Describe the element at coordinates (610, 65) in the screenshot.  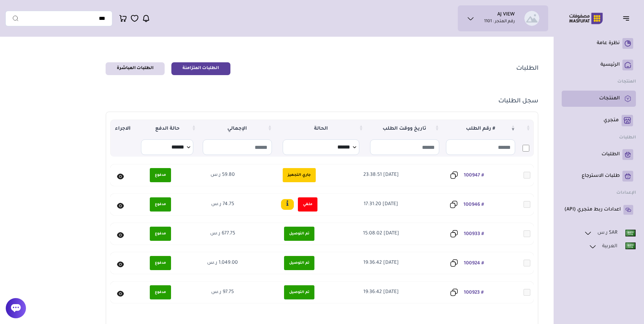
I see `p: الرئيسية` at that location.